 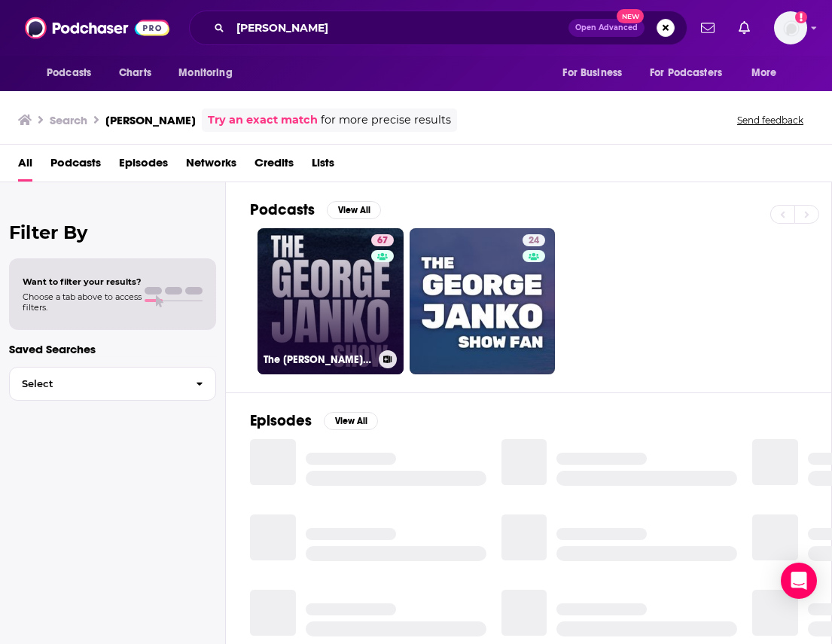 I want to click on p: Saved Searches, so click(x=112, y=348).